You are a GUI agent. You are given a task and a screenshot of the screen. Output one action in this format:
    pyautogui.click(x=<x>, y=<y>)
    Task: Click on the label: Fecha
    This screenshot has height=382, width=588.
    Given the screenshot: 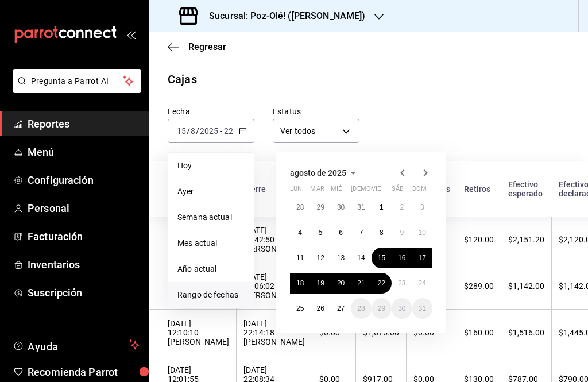 What is the action you would take?
    pyautogui.click(x=211, y=111)
    